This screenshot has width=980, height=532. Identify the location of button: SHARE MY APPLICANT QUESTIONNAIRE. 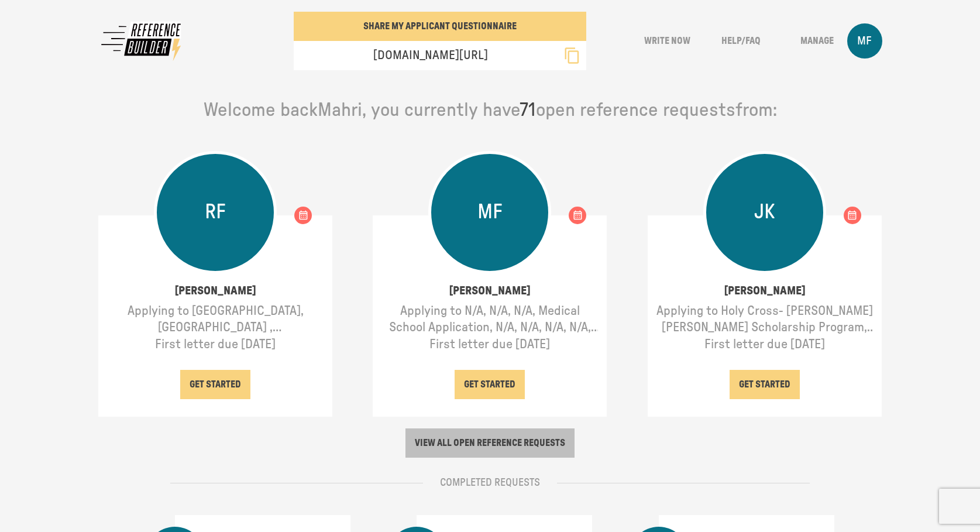
(440, 26).